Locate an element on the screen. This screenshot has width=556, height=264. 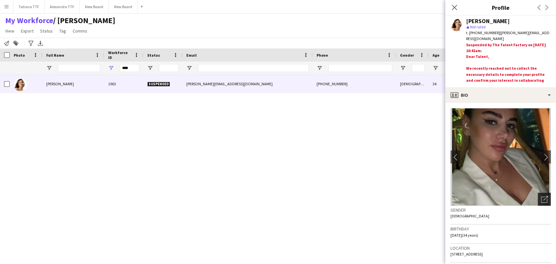
span: Comms is located at coordinates (80, 31).